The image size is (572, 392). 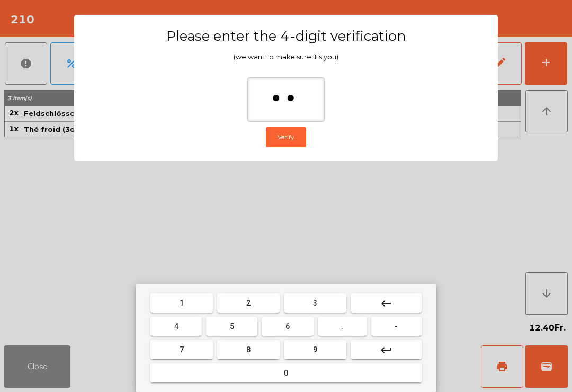 What do you see at coordinates (176, 326) in the screenshot?
I see `button: 4` at bounding box center [176, 326].